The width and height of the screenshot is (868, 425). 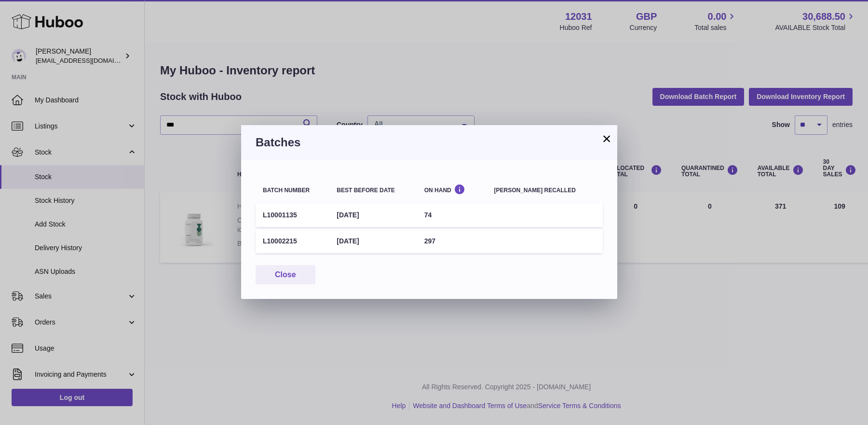 I want to click on button: Close, so click(x=286, y=275).